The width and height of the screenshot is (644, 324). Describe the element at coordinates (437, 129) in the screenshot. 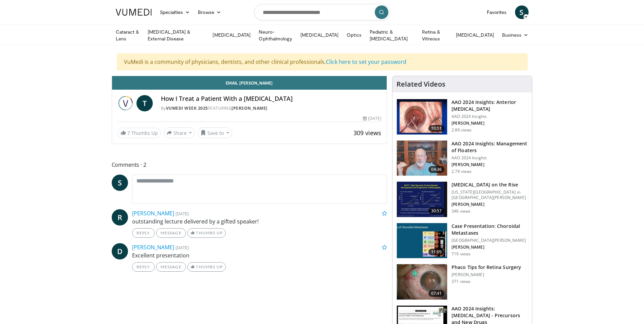

I see `span: 10:51` at that location.